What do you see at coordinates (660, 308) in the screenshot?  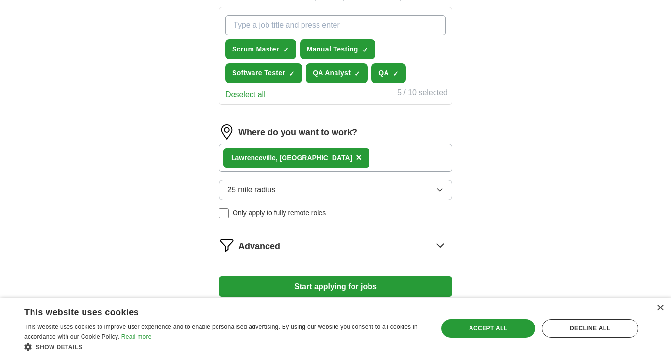 I see `div: Close` at bounding box center [660, 308].